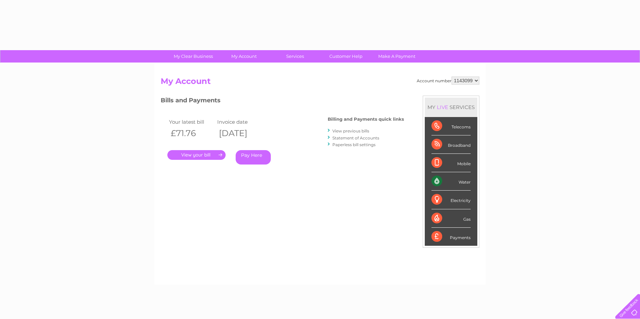 This screenshot has width=640, height=319. Describe the element at coordinates (451, 181) in the screenshot. I see `div: Water` at that location.